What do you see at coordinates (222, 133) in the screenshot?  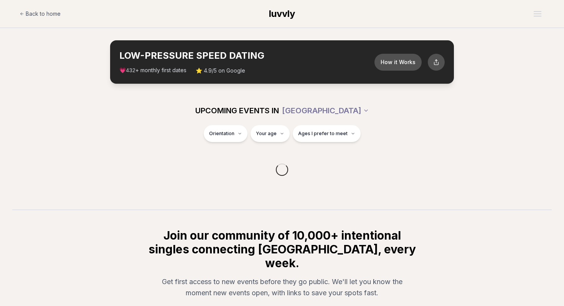 I see `span: Orientation` at bounding box center [222, 133].